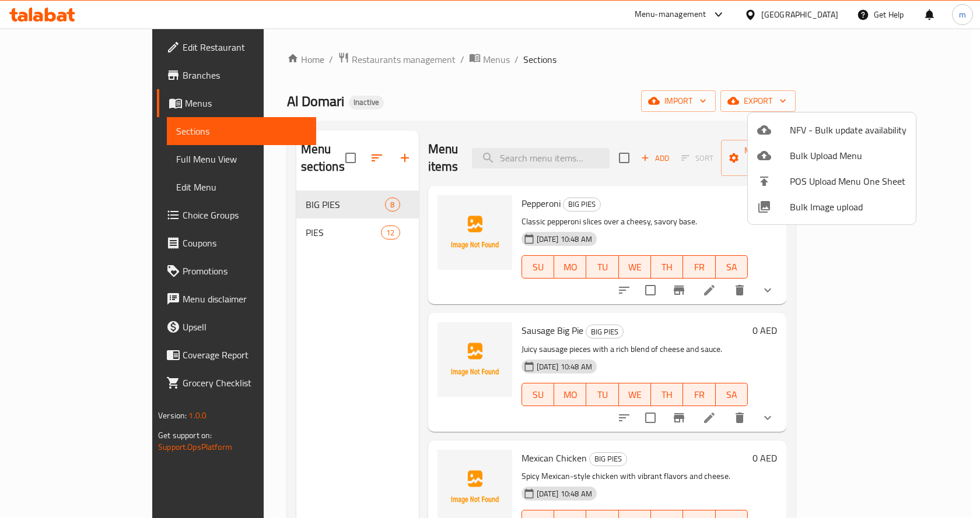  Describe the element at coordinates (833, 130) in the screenshot. I see `li: NFV - Bulk update availability` at that location.